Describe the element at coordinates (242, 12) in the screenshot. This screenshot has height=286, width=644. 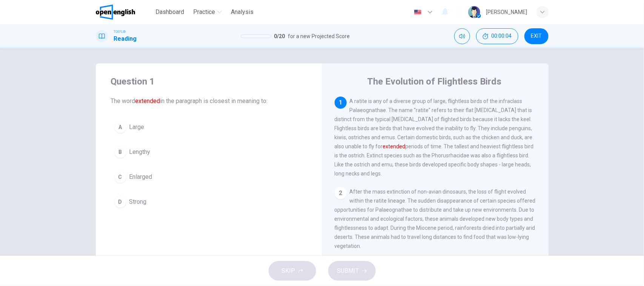
I see `span: Analysis` at that location.